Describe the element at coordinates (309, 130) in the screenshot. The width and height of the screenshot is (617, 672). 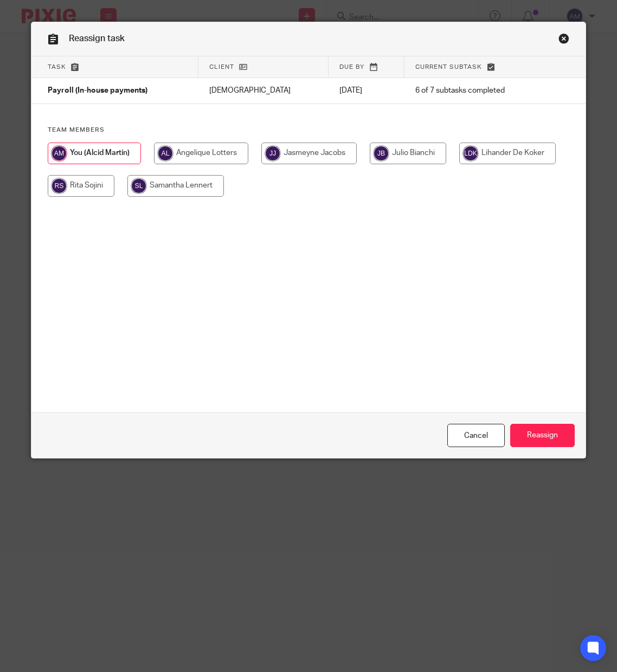
I see `h4: Team members` at that location.